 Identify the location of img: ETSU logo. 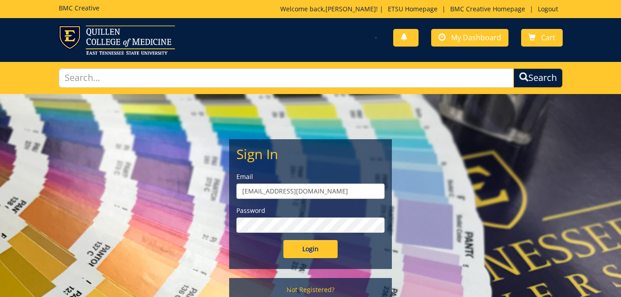
(117, 40).